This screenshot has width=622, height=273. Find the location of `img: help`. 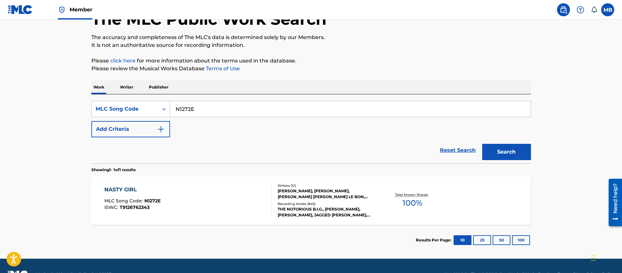

img: help is located at coordinates (581, 10).